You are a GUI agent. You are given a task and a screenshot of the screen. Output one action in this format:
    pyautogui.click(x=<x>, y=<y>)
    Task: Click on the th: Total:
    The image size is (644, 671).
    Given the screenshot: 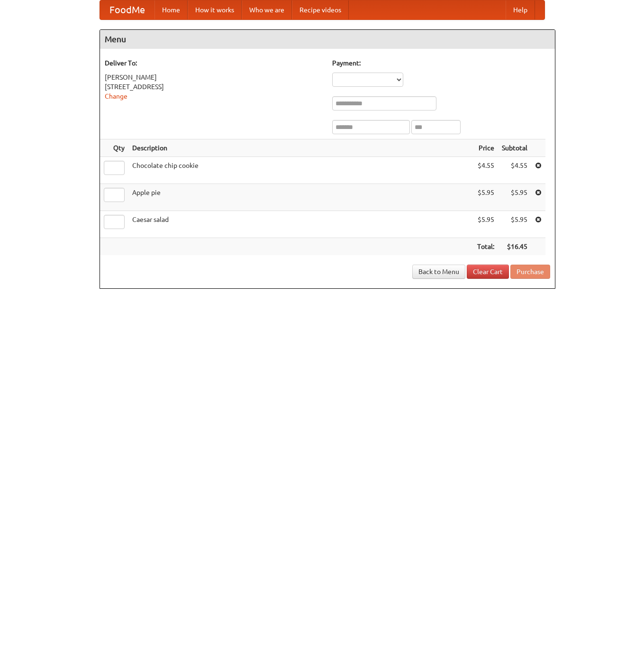 What is the action you would take?
    pyautogui.click(x=486, y=247)
    